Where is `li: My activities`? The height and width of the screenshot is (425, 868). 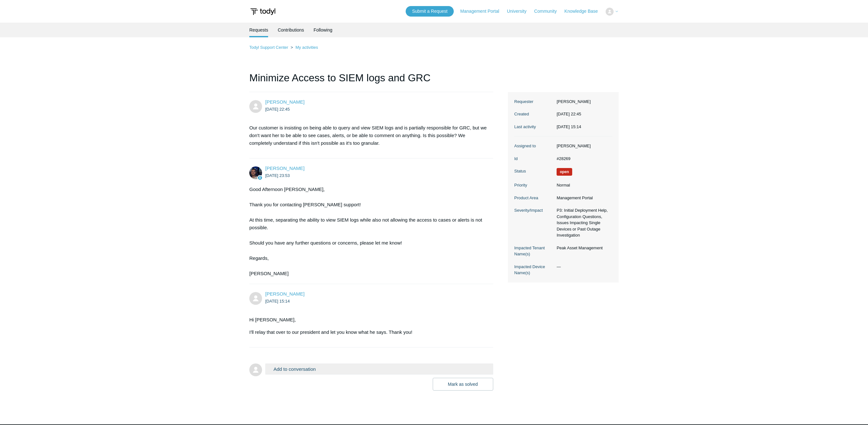 li: My activities is located at coordinates (304, 47).